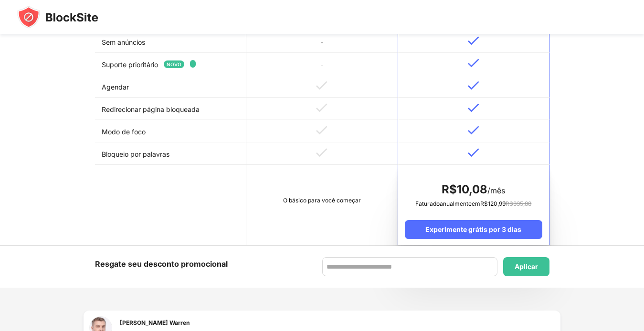 This screenshot has width=644, height=331. What do you see at coordinates (161, 264) in the screenshot?
I see `font: Resgate seu desconto promocional` at bounding box center [161, 264].